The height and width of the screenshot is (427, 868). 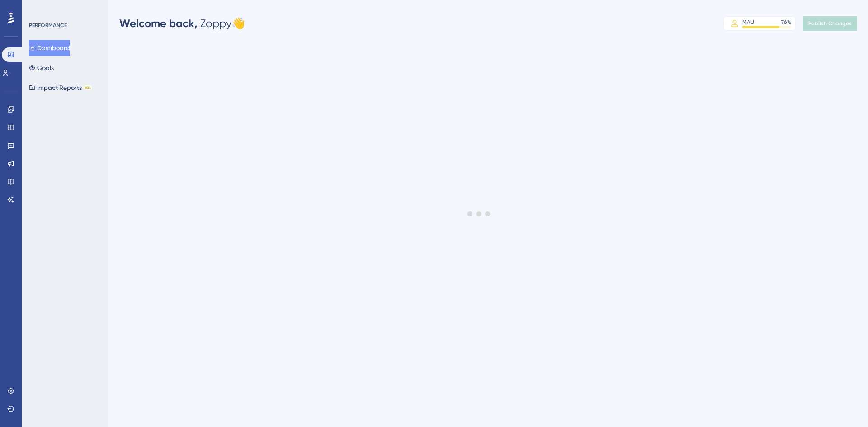 What do you see at coordinates (41, 67) in the screenshot?
I see `button: Goals` at bounding box center [41, 67].